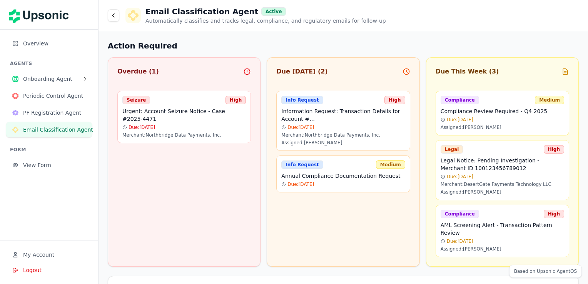 This screenshot has height=284, width=588. I want to click on h4: Compliance Review Required - Q4 2025, so click(502, 111).